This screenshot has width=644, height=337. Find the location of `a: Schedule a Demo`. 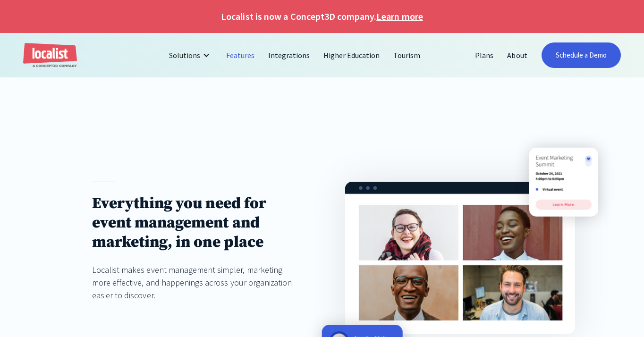

a: Schedule a Demo is located at coordinates (581, 55).